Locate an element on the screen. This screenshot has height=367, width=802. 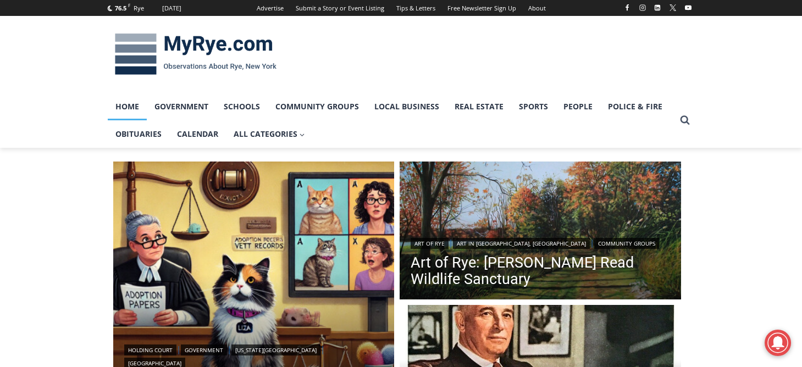
a: Police & Fire is located at coordinates (635, 107).